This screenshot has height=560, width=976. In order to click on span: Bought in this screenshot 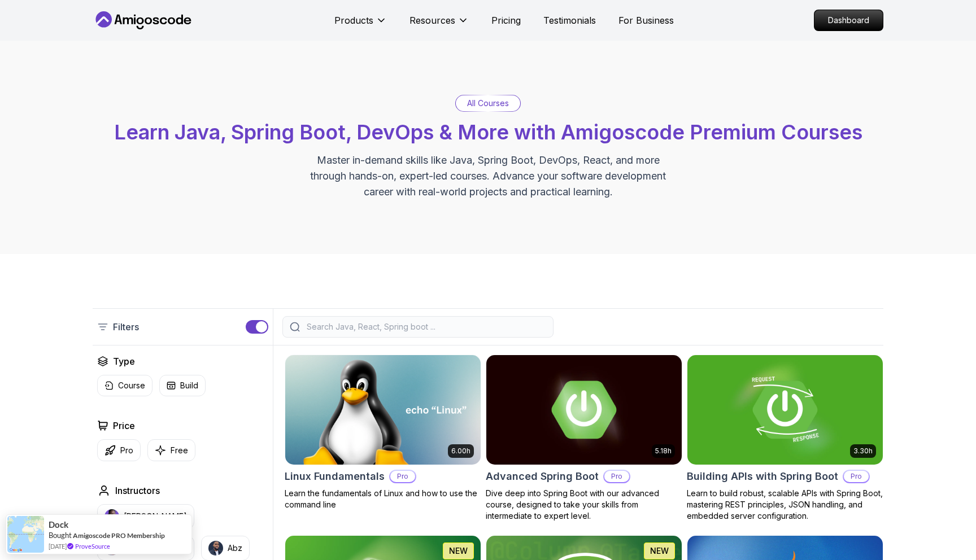, I will do `click(60, 535)`.